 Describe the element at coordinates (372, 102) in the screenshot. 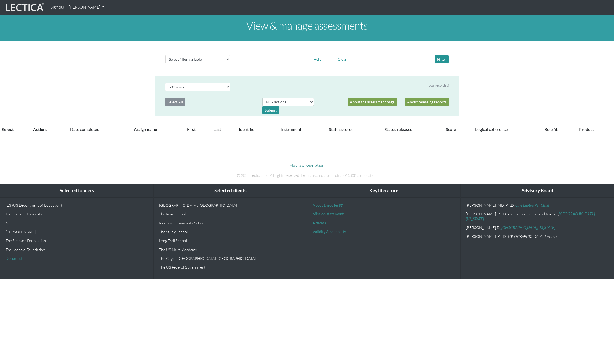

I see `a: About the assessment page` at that location.